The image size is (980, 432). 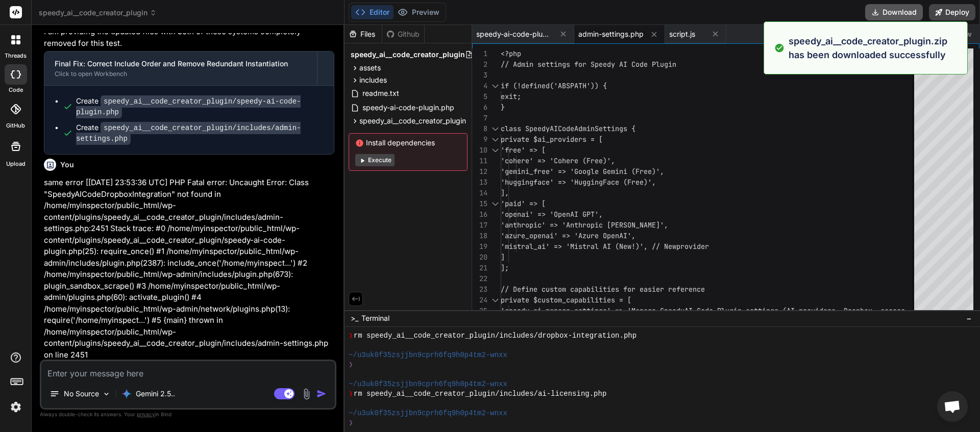 What do you see at coordinates (480, 139) in the screenshot?
I see `div: 9` at bounding box center [480, 139].